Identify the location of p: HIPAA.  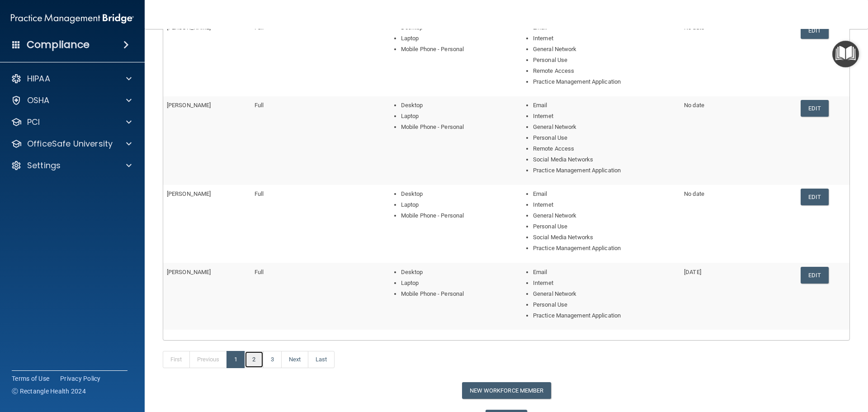
(39, 79).